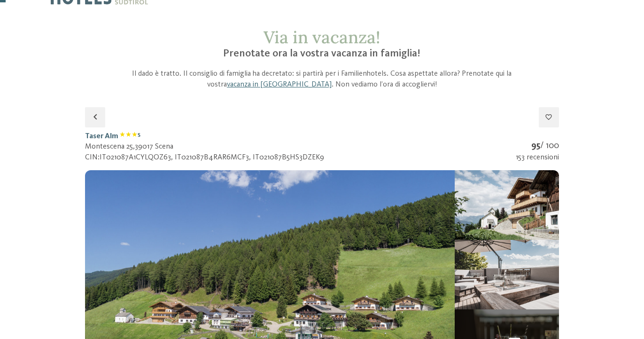  I want to click on span: Classificazione: 3 stelle S, so click(130, 136).